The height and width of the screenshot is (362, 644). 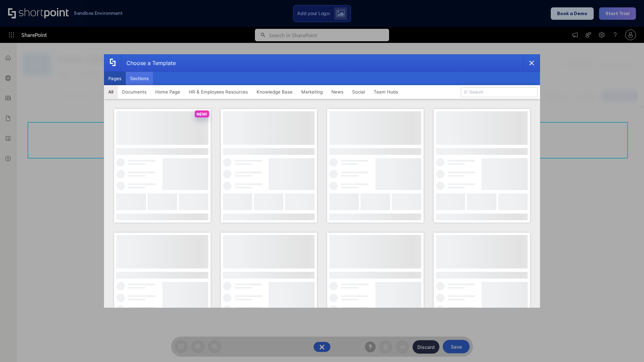 What do you see at coordinates (322, 181) in the screenshot?
I see `div: template selector` at bounding box center [322, 181].